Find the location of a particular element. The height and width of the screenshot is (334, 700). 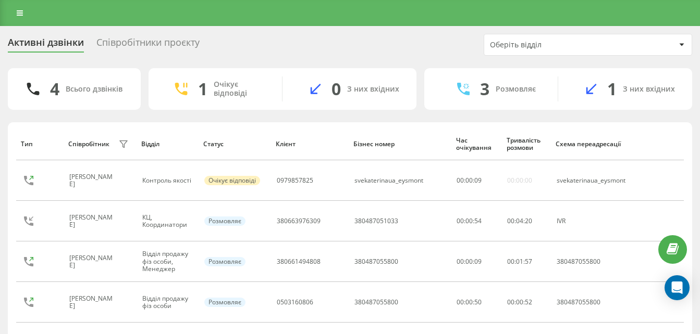

div: 380663976309 is located at coordinates (299, 221).